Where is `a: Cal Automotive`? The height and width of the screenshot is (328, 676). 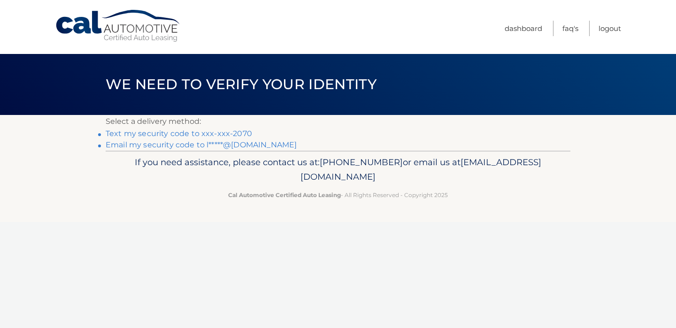 a: Cal Automotive is located at coordinates (118, 26).